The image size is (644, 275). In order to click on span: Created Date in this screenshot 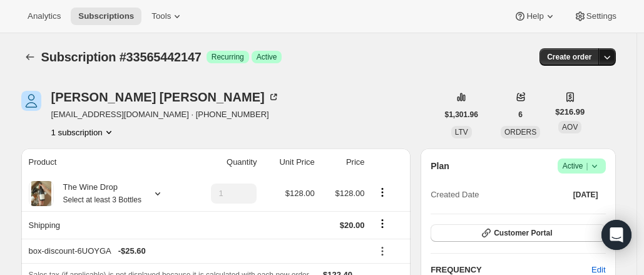, I will do `click(454, 195)`.